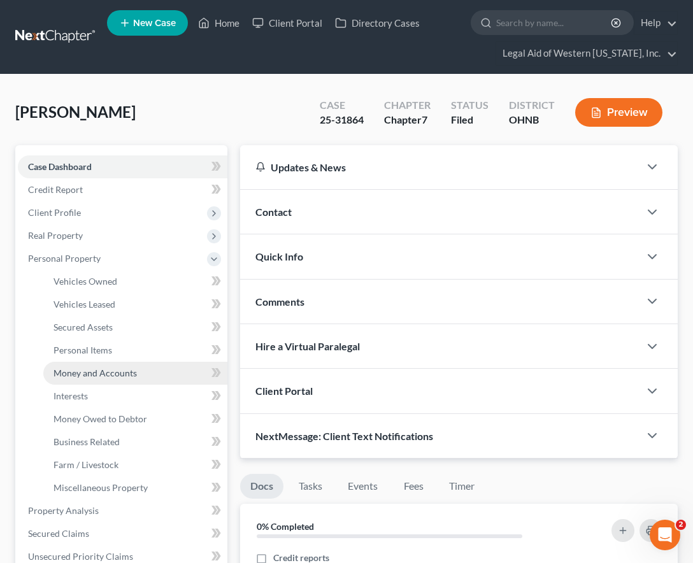 The height and width of the screenshot is (563, 693). What do you see at coordinates (532, 105) in the screenshot?
I see `div: District` at bounding box center [532, 105].